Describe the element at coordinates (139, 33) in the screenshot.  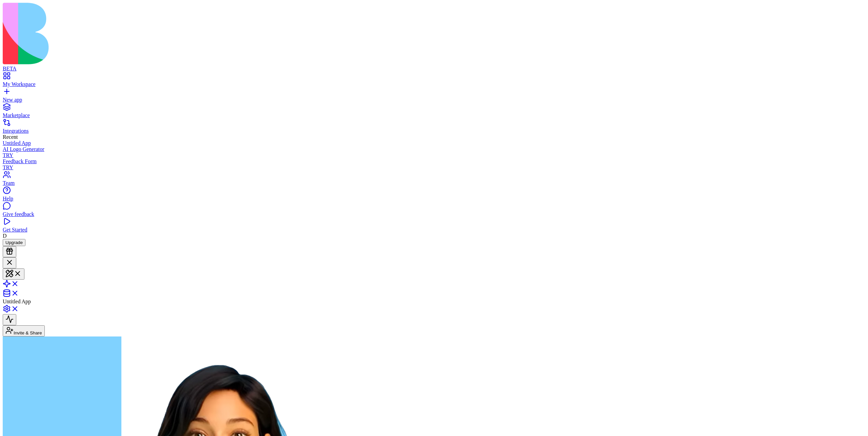
I see `img: logo` at that location.